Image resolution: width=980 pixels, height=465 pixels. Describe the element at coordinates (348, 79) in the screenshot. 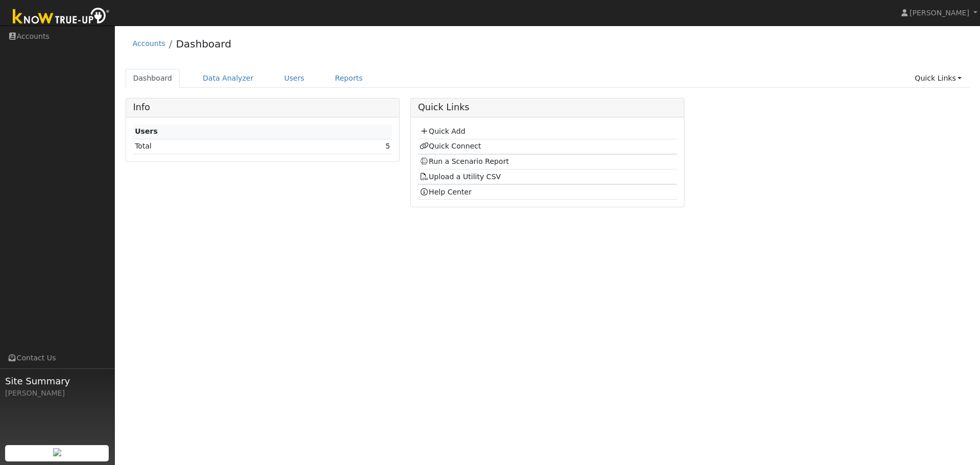

I see `a: Reports` at that location.